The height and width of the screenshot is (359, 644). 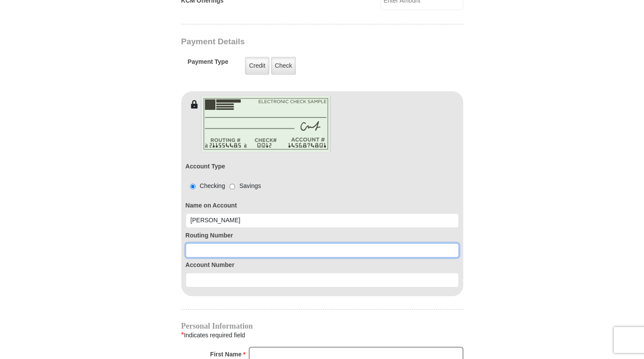 I want to click on label: Check, so click(x=284, y=65).